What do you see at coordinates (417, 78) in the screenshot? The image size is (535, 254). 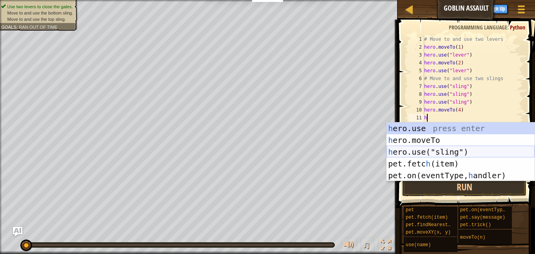 I see `div: 6` at bounding box center [417, 78].